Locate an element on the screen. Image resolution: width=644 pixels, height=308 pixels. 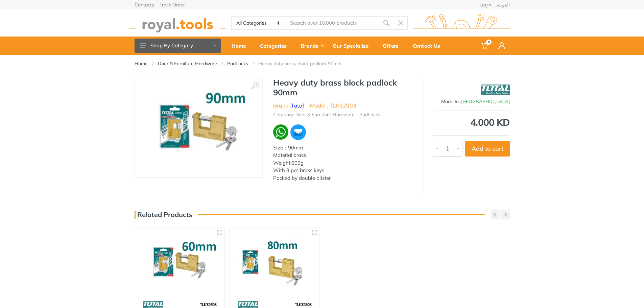
a: Login is located at coordinates (485, 5).